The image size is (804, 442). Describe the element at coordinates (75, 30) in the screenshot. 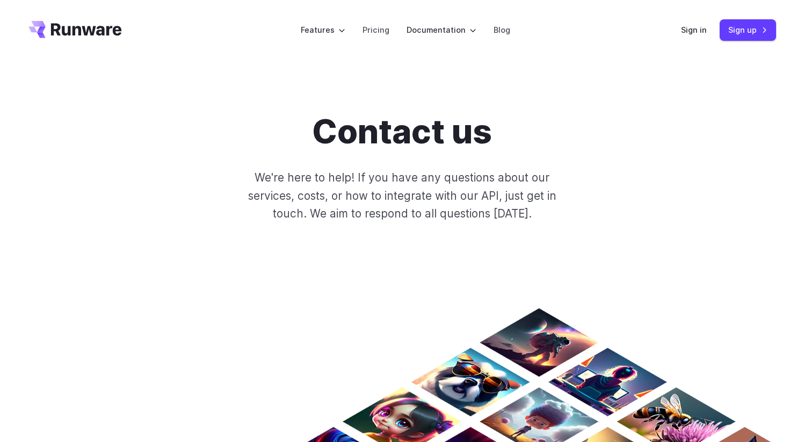

I see `a: Go to /` at that location.